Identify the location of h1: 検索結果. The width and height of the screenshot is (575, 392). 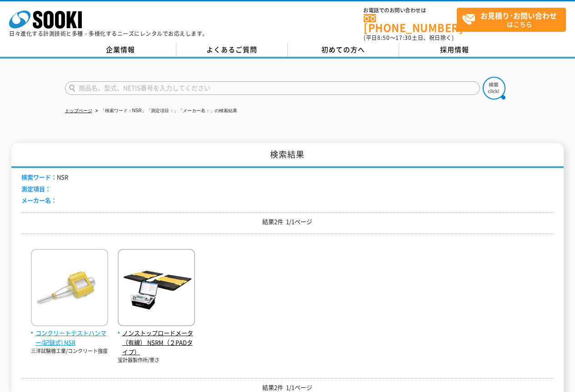
(287, 156).